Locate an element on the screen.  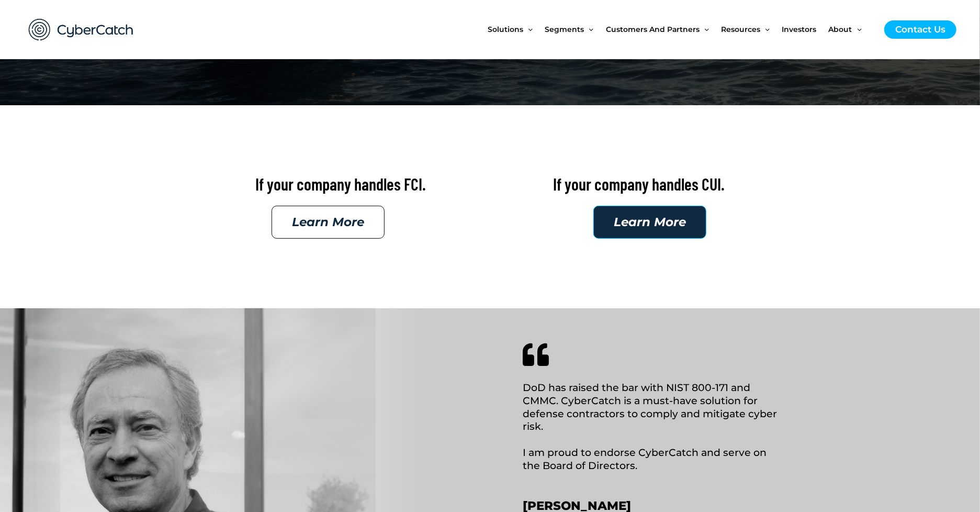
span: Segments is located at coordinates (564, 29).